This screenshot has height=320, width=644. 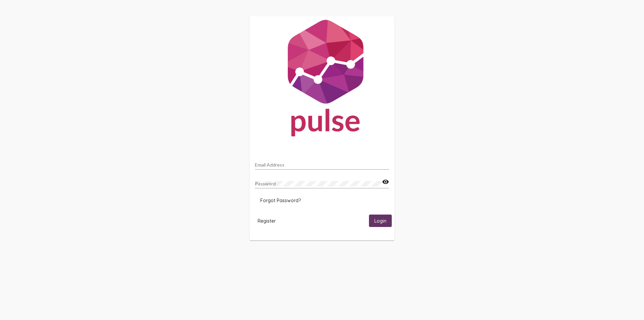 I want to click on button: Login, so click(x=380, y=220).